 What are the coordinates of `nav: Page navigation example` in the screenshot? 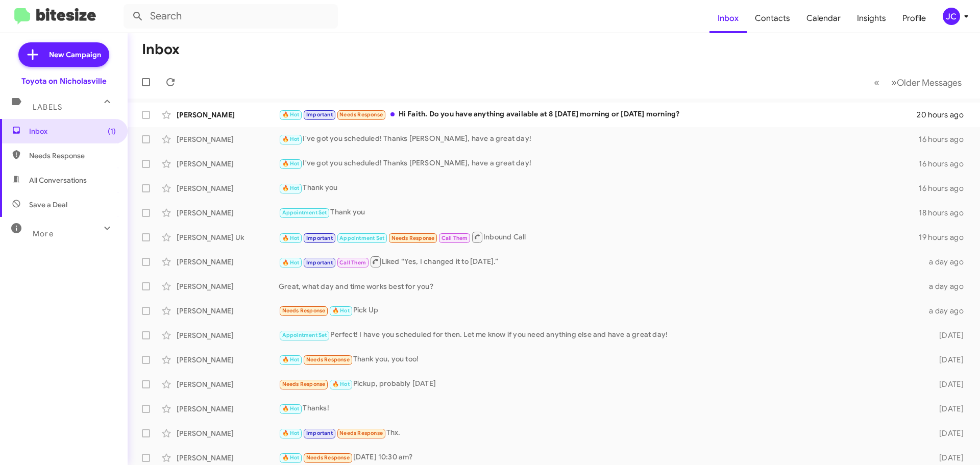 It's located at (917, 83).